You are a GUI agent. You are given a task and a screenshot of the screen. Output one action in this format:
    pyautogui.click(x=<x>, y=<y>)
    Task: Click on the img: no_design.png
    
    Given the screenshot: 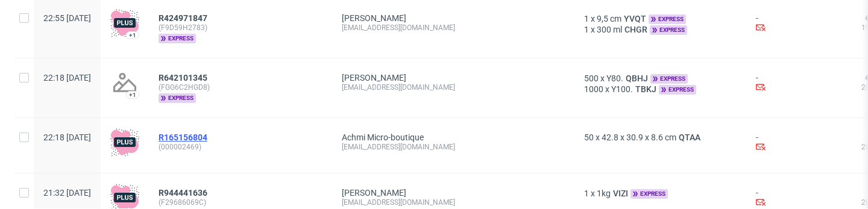 What is the action you would take?
    pyautogui.click(x=125, y=83)
    